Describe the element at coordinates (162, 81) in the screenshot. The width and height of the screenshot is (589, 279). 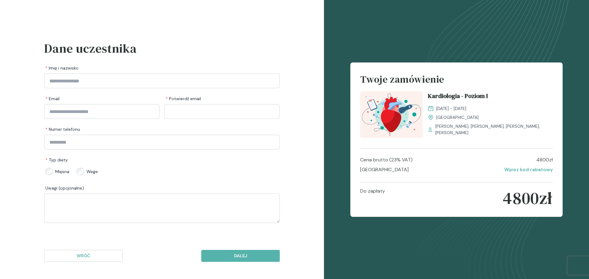
I see `input: Imię i nazwisko` at that location.